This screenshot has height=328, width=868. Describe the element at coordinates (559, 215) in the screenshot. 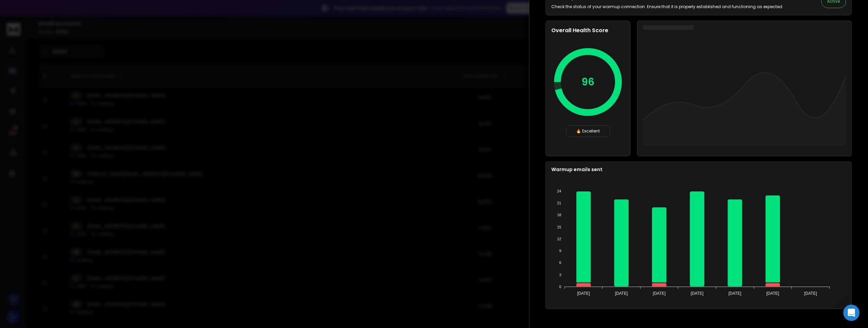

I see `tspan: 18` at that location.